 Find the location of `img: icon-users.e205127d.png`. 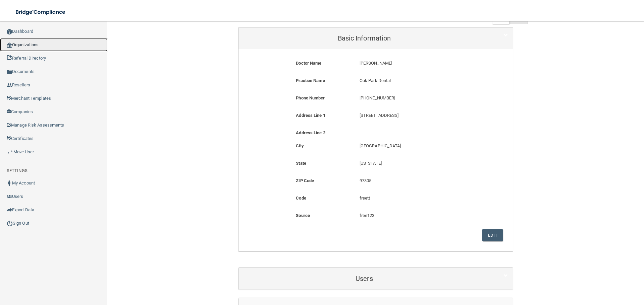

img: icon-users.e205127d.png is located at coordinates (9, 197).